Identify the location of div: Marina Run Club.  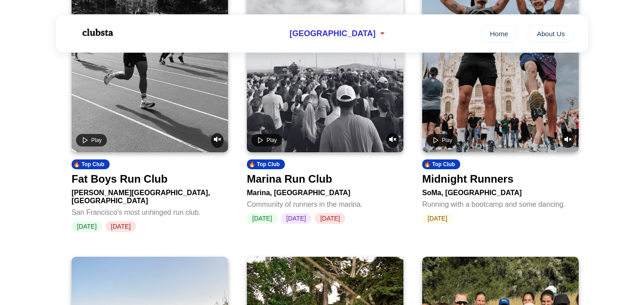
(289, 179).